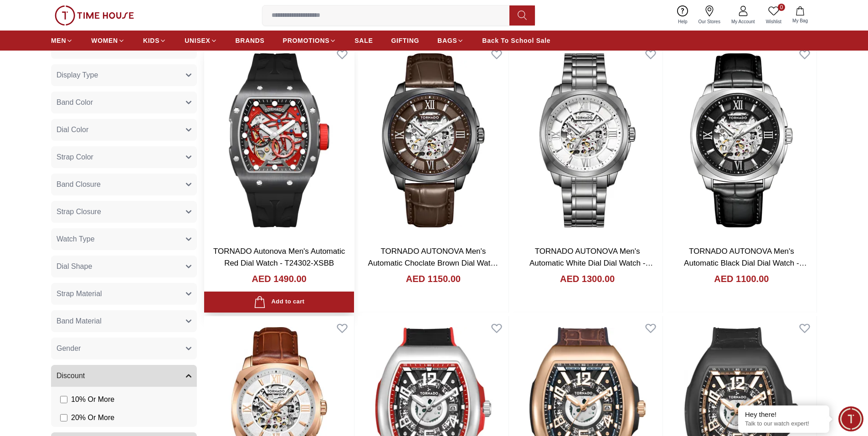 Image resolution: width=868 pixels, height=436 pixels. Describe the element at coordinates (93, 418) in the screenshot. I see `span: 20 % Or More` at that location.